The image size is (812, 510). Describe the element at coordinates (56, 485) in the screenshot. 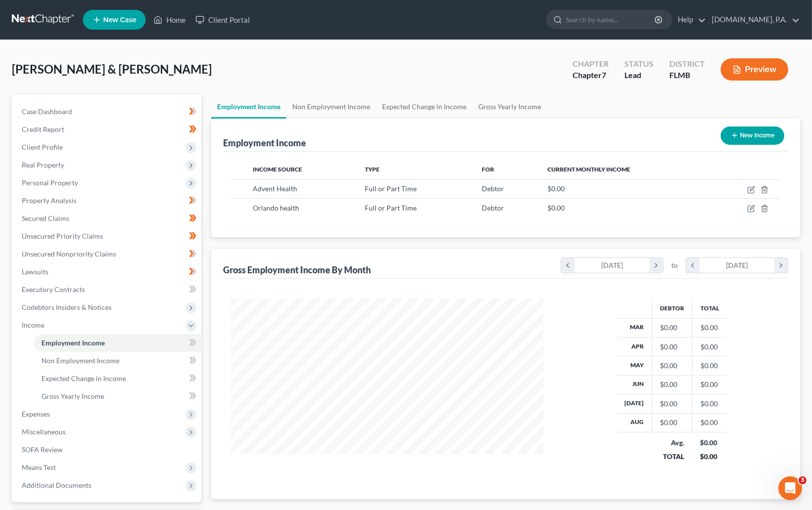

I see `span: Additional Documents` at that location.